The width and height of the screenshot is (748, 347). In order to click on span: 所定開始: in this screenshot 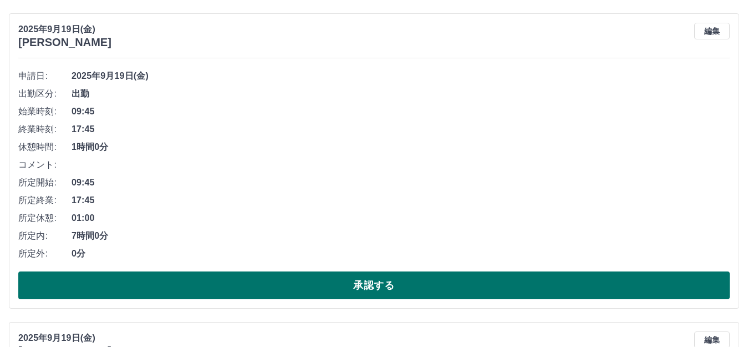, I will do `click(45, 182)`.